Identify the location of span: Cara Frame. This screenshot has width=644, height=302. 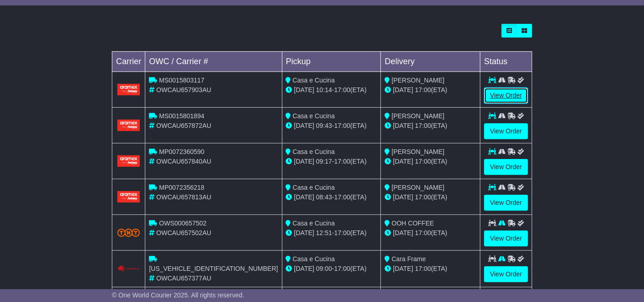
(409, 259).